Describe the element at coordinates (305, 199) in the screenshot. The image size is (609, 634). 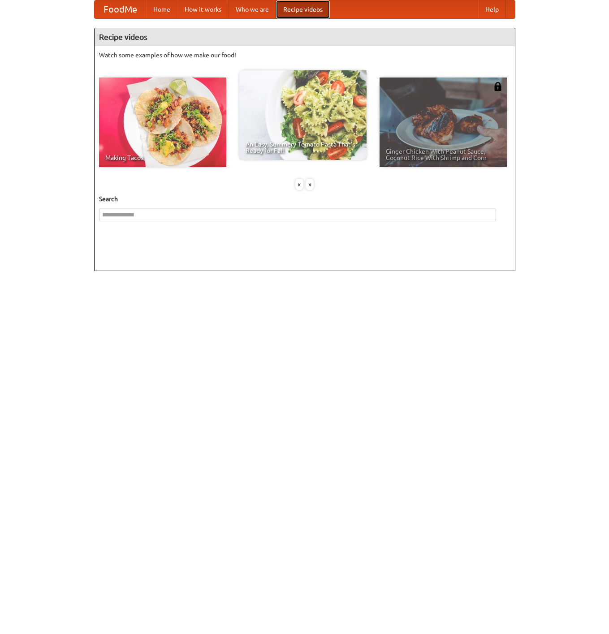
I see `h5: Search` at that location.